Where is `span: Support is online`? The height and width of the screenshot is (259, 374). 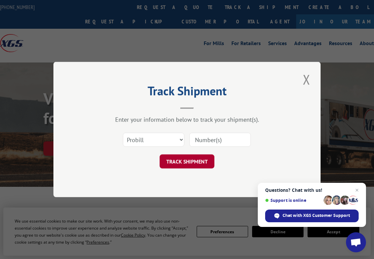 span: Support is online is located at coordinates (293, 200).